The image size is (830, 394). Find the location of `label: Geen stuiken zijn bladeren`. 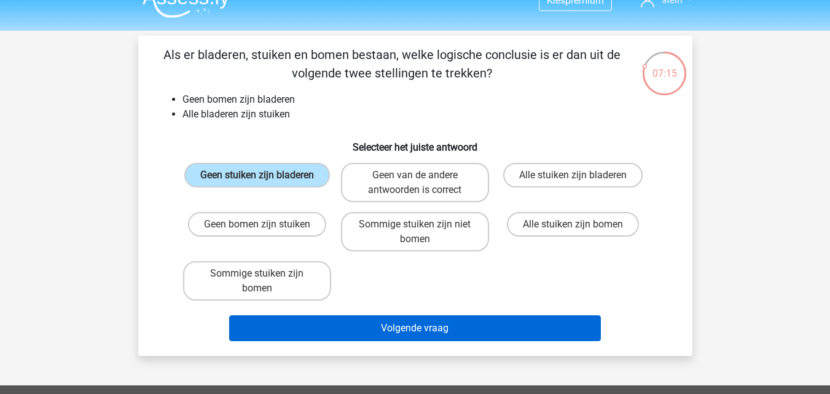

label: Geen stuiken zijn bladeren is located at coordinates (257, 175).